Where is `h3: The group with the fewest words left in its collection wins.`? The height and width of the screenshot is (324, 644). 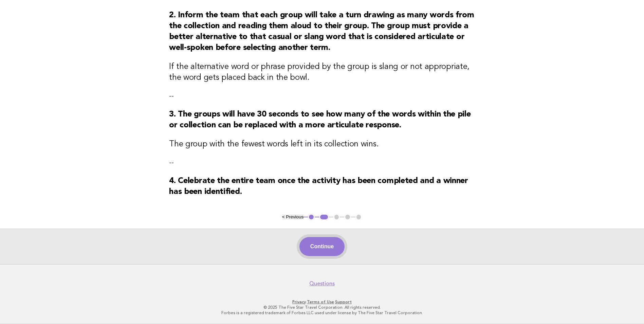
h3: The group with the fewest words left in its collection wins. is located at coordinates (322, 144).